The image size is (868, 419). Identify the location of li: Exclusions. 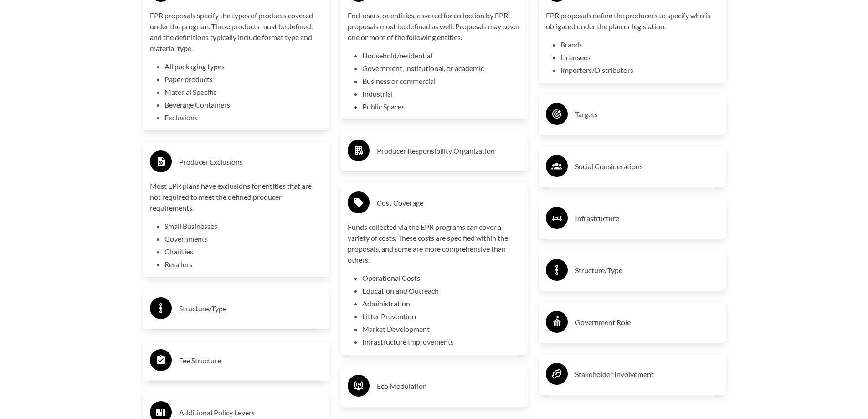
(243, 118).